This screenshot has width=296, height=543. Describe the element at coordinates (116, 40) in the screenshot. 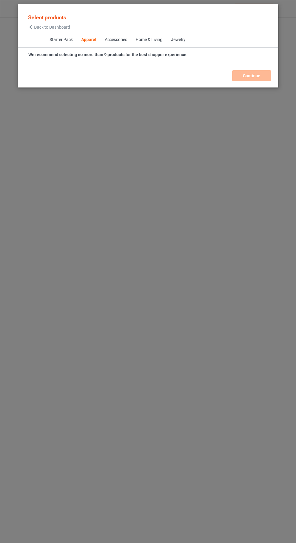

I see `div: Accessories` at that location.